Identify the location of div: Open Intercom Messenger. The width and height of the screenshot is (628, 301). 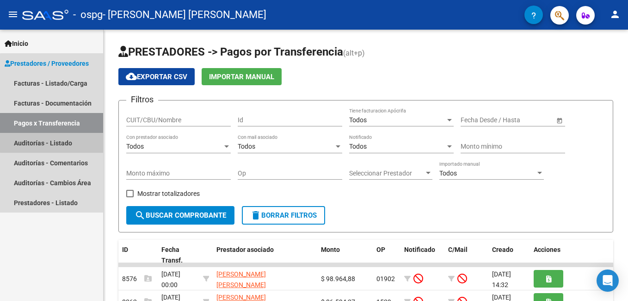
(608, 280).